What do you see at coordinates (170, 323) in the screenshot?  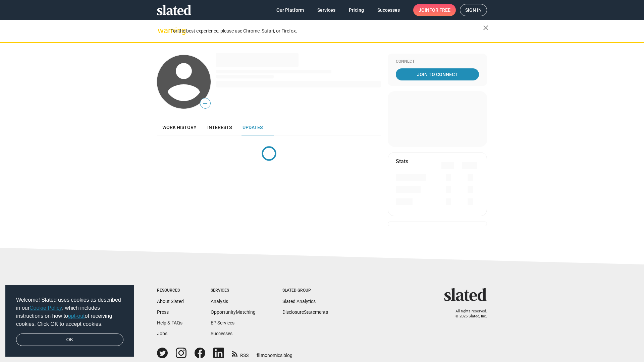 I see `a: Help & FAQs` at bounding box center [170, 323].